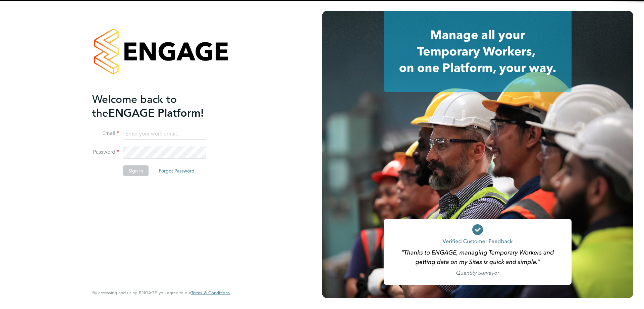 This screenshot has height=309, width=644. Describe the element at coordinates (210, 293) in the screenshot. I see `a: Terms & Conditions` at that location.